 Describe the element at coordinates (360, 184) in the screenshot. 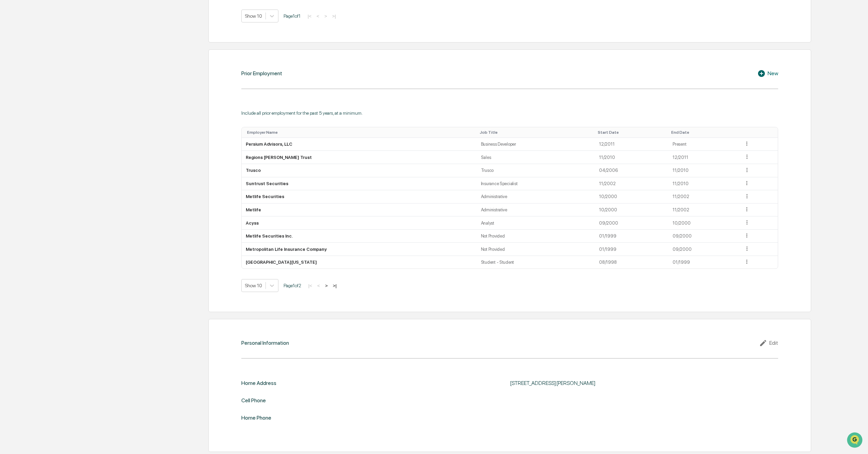

I see `td: Suntrust Securities` at that location.